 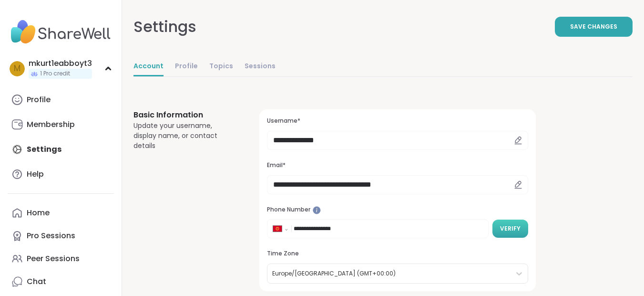 What do you see at coordinates (51, 236) in the screenshot?
I see `div: Pro Sessions` at bounding box center [51, 236].